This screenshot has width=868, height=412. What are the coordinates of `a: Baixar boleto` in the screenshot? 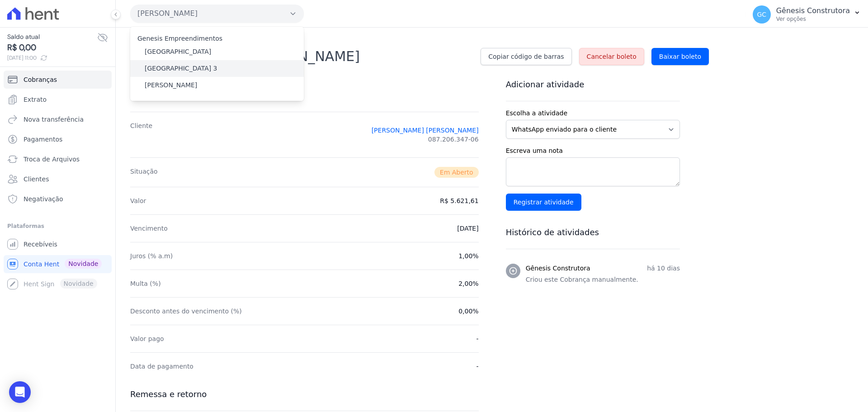 It's located at (679, 56).